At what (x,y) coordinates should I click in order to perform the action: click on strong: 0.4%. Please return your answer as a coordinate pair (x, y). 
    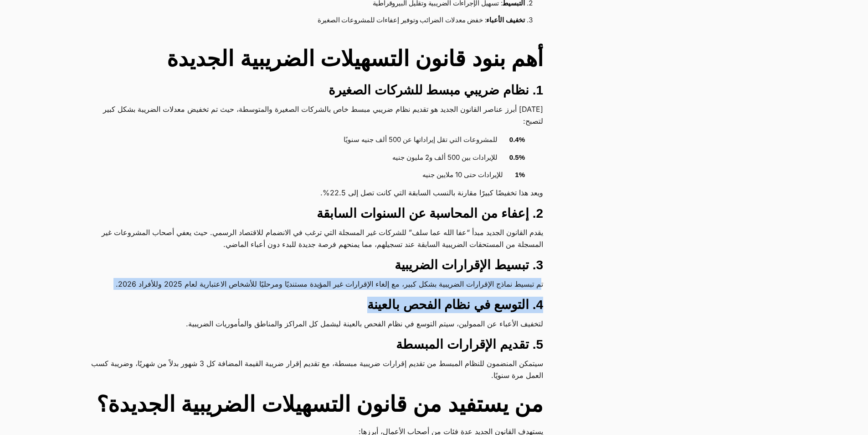
    Looking at the image, I should click on (517, 139).